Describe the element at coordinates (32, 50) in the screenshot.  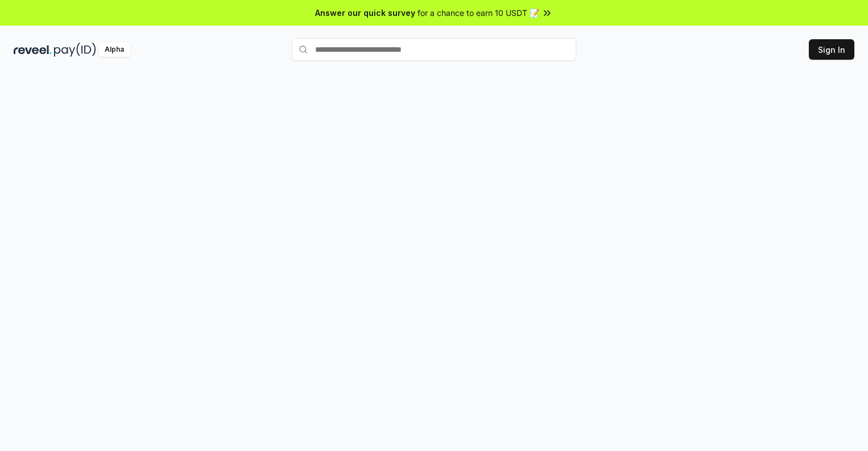
I see `img: reveel_dark` at that location.